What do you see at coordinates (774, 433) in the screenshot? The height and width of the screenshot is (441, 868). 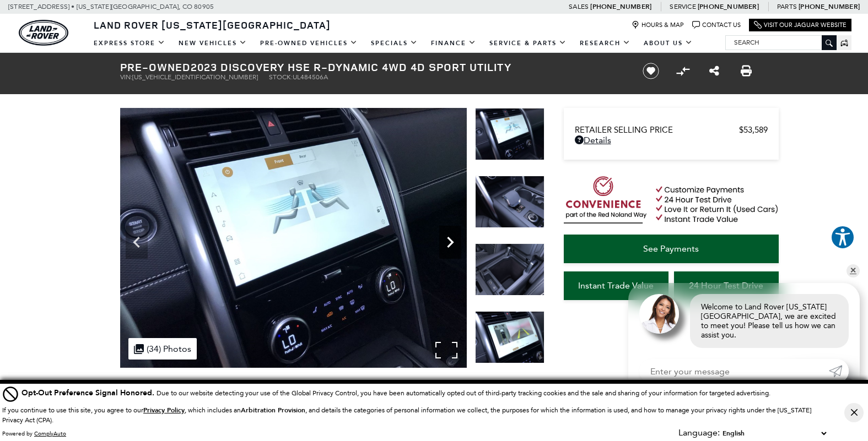 I see `select: Language Select` at bounding box center [774, 433].